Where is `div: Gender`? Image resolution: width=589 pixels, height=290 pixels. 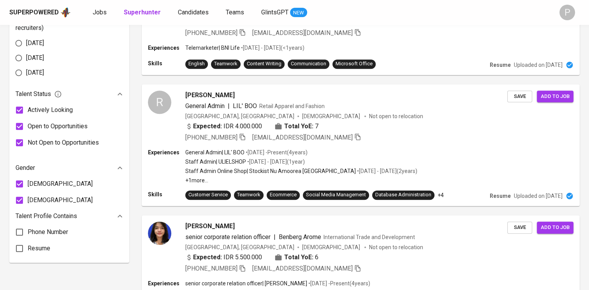 div: Gender is located at coordinates (69, 168).